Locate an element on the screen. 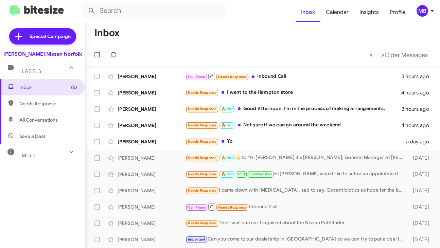 The height and width of the screenshot is (248, 440). a: Calendar is located at coordinates (337, 12).